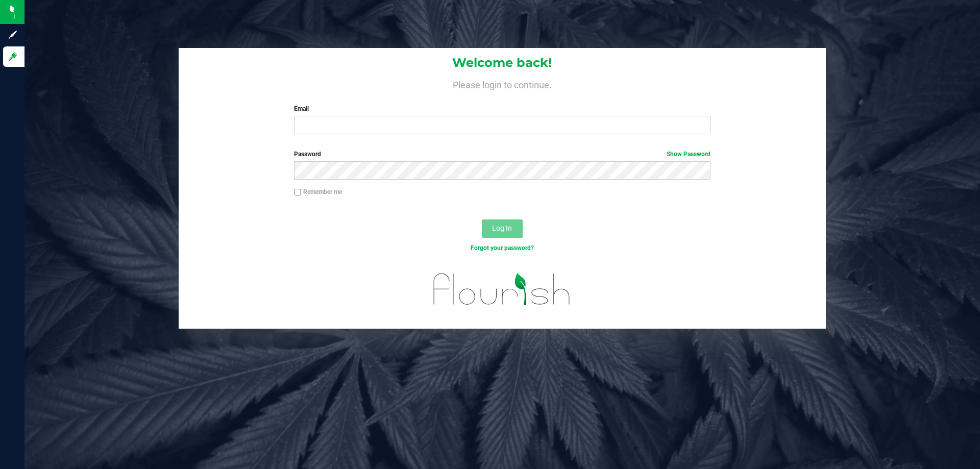 The width and height of the screenshot is (980, 469). I want to click on label: Remember me, so click(317, 192).